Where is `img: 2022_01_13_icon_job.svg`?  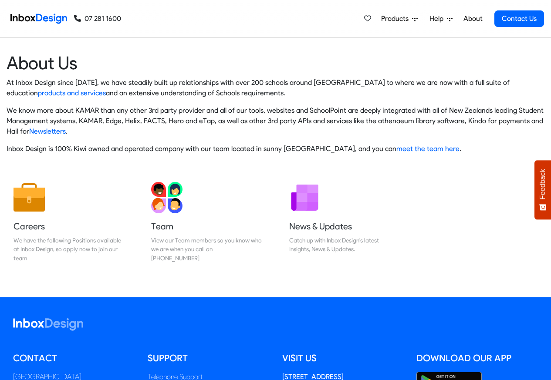
img: 2022_01_13_icon_job.svg is located at coordinates (29, 198).